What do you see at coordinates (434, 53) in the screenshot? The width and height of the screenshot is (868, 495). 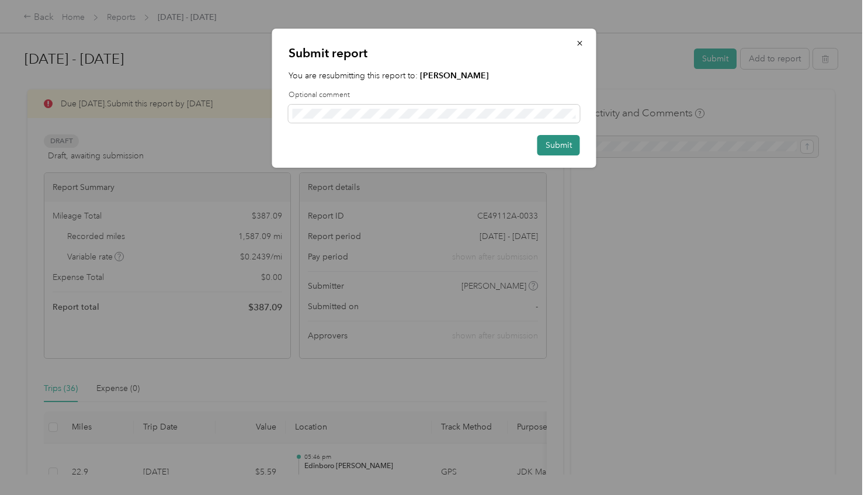 I see `p: Submit report` at bounding box center [434, 53].